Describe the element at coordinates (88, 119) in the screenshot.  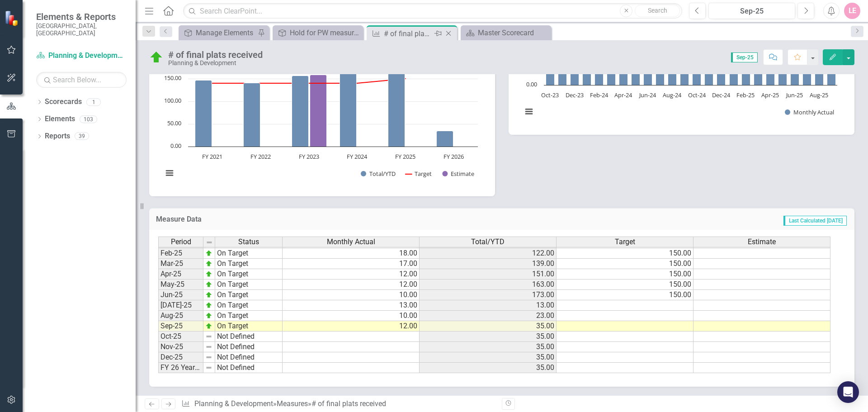
I see `div: 103` at that location.